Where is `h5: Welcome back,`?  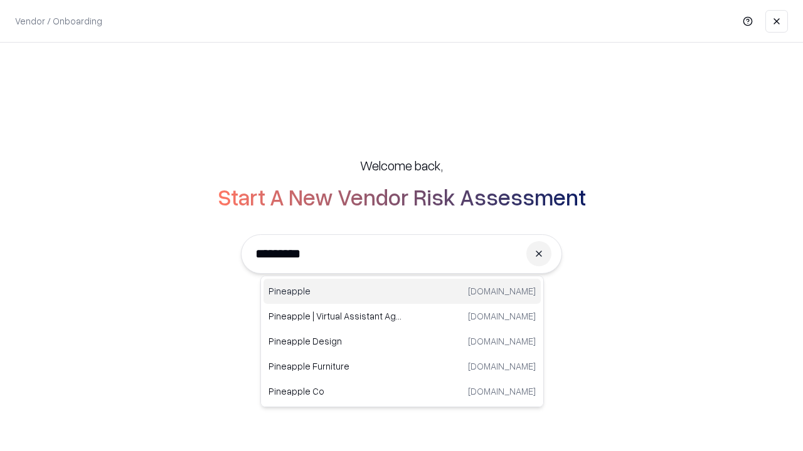 h5: Welcome back, is located at coordinates (401, 166).